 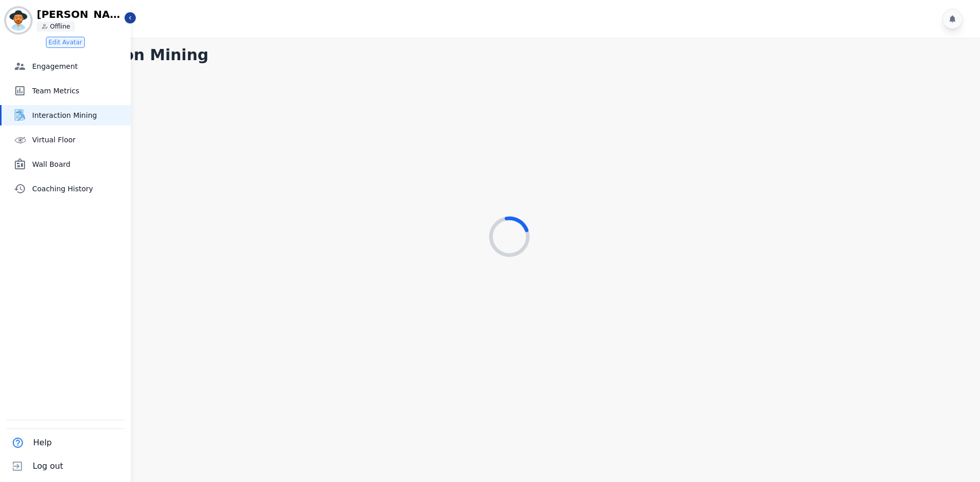 What do you see at coordinates (45, 27) in the screenshot?
I see `img: person` at bounding box center [45, 27].